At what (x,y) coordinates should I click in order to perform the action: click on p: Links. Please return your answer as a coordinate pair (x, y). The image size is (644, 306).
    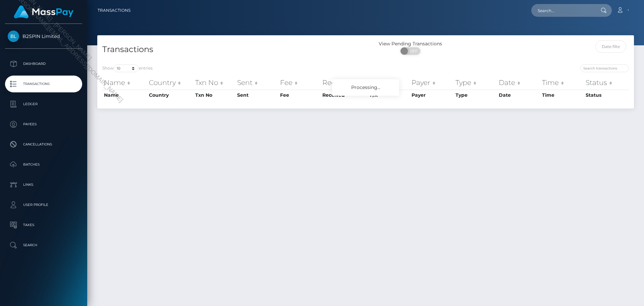
    Looking at the image, I should click on (43, 184).